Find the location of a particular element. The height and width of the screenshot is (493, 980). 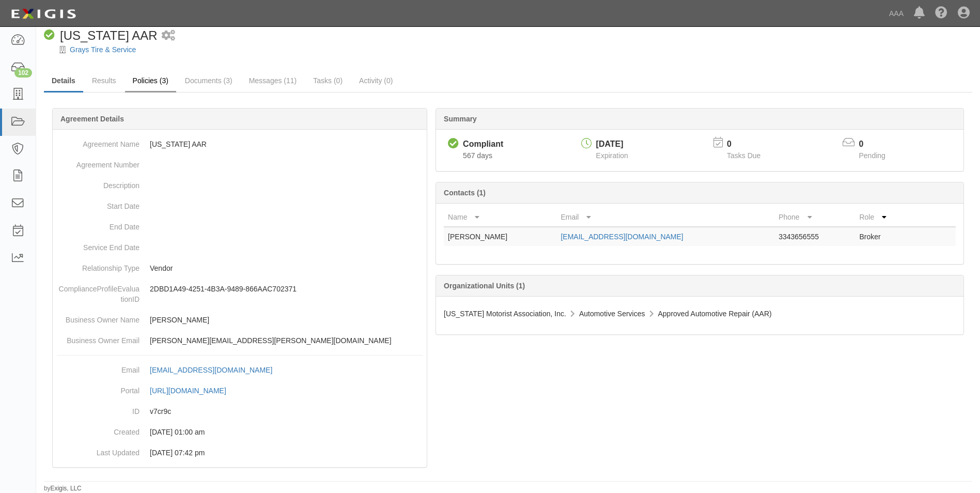

dt: Start Date is located at coordinates (98, 203).